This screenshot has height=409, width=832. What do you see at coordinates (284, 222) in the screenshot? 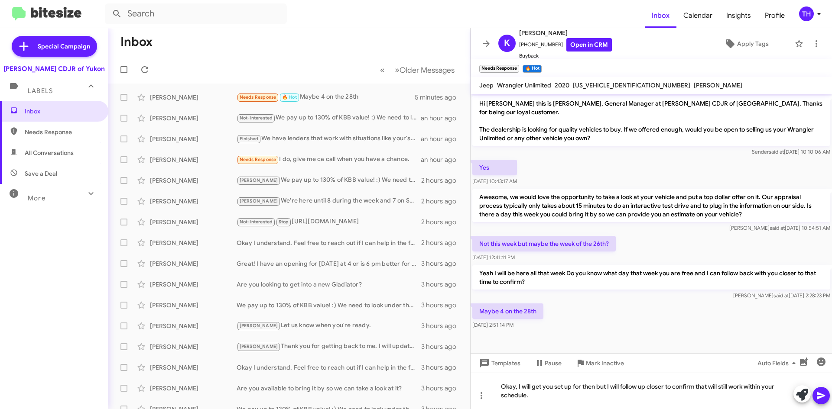
I see `span: Stop` at bounding box center [284, 222].